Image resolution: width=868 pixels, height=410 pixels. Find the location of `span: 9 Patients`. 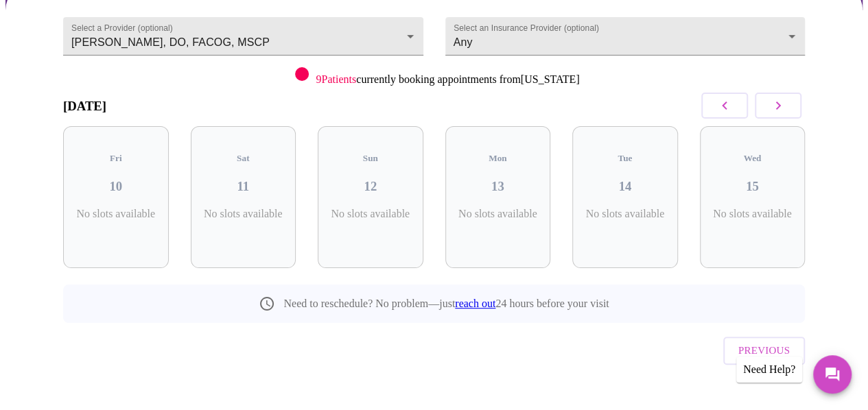

span: 9 Patients is located at coordinates (336, 79).